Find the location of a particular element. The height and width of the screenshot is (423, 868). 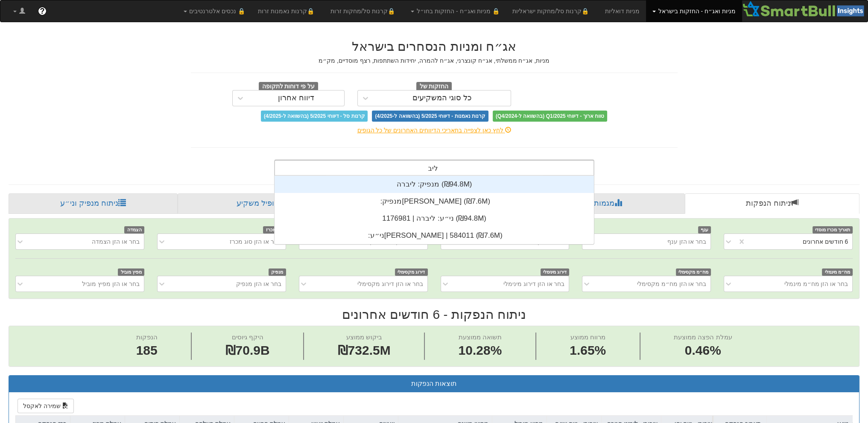

span: מח״מ מינמלי is located at coordinates (837, 272).